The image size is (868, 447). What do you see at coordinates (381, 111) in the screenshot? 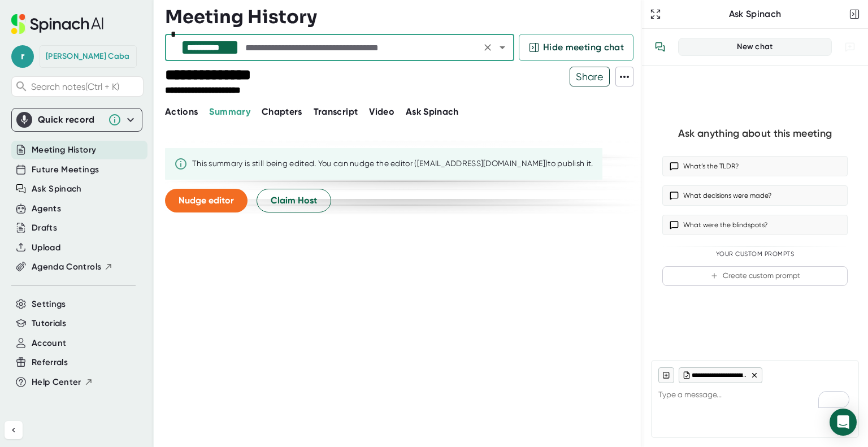
I see `span: Video` at bounding box center [381, 111].